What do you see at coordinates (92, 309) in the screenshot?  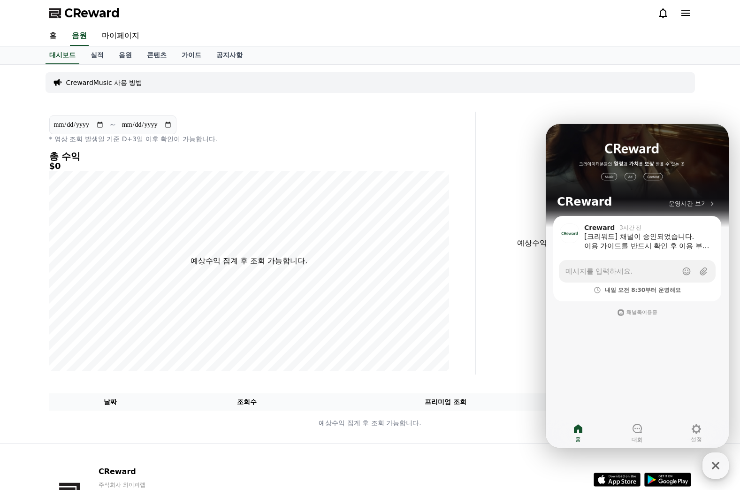 I see `a: 대화` at bounding box center [92, 309].